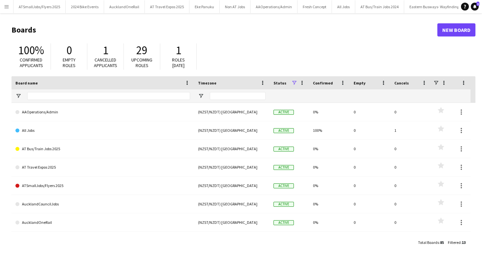  Describe the element at coordinates (329, 130) in the screenshot. I see `div: 100%` at that location.